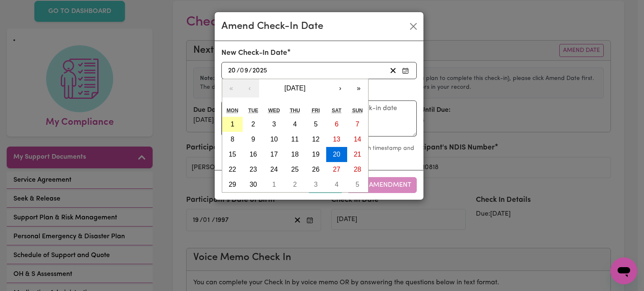 Image resolution: width=644 pixels, height=291 pixels. I want to click on abbr: September 17, 2025, so click(274, 154).